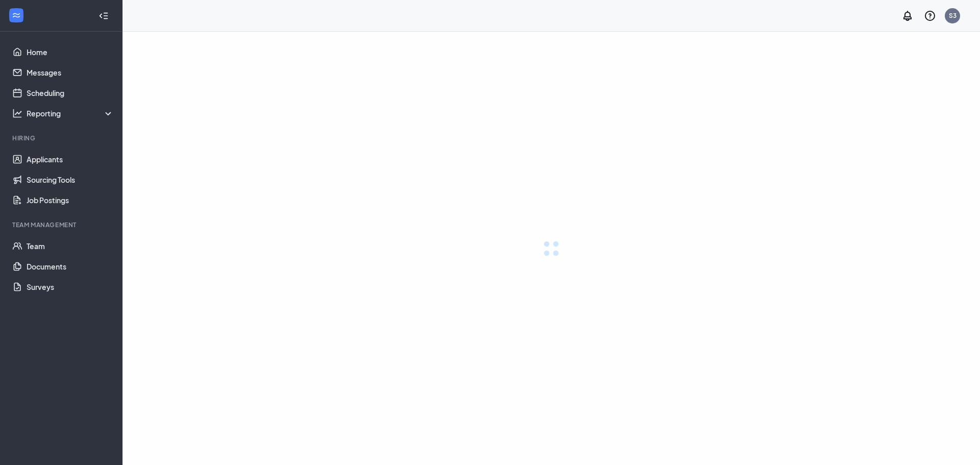 The height and width of the screenshot is (465, 980). What do you see at coordinates (61, 138) in the screenshot?
I see `div: Hiring` at bounding box center [61, 138].